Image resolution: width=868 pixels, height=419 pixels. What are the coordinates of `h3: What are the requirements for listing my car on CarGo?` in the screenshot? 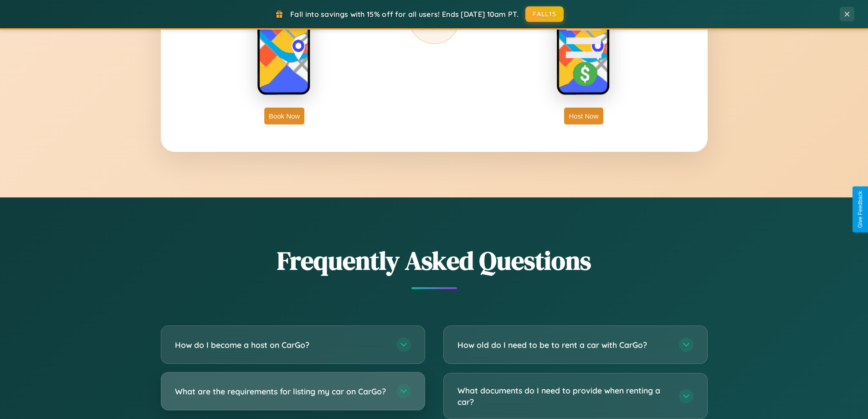 It's located at (281, 392).